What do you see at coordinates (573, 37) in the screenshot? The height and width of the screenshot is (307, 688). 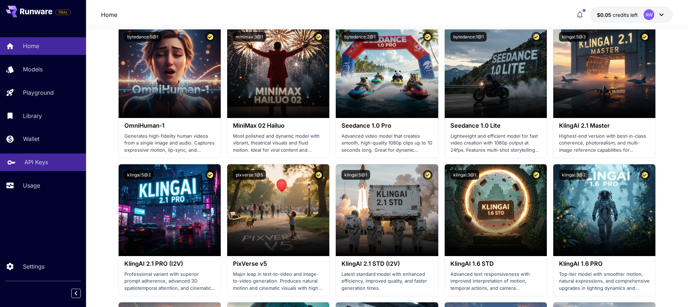 I see `button: klingai:5@3` at bounding box center [573, 37].